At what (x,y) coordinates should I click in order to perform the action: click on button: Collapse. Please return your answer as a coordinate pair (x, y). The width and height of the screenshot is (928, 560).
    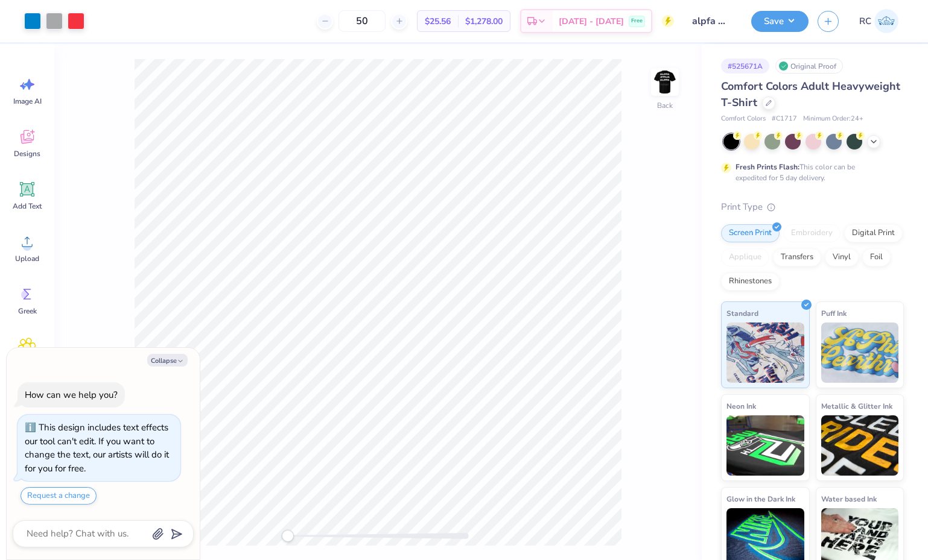
    Looking at the image, I should click on (167, 360).